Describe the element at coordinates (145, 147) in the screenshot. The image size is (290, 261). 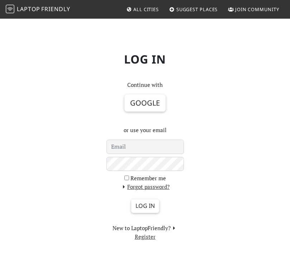
I see `input: Email` at that location.